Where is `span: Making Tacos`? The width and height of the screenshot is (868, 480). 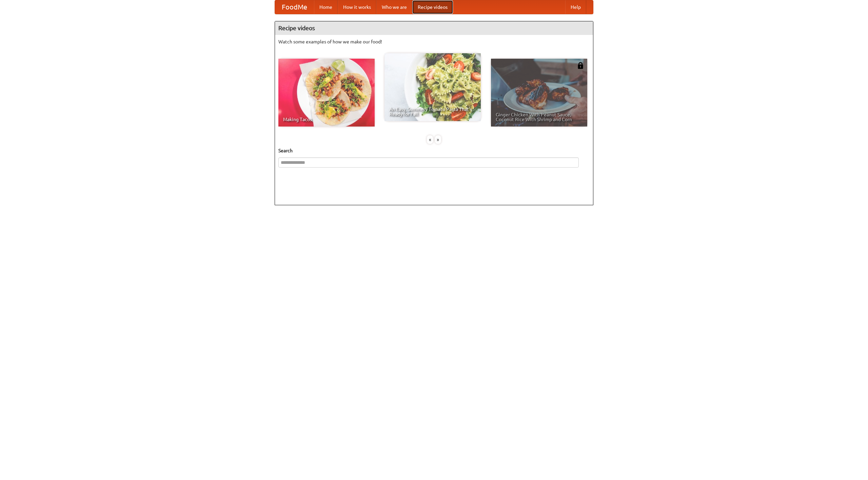 span: Making Tacos is located at coordinates (326, 120).